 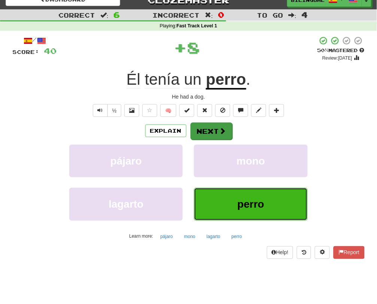 What do you see at coordinates (223, 110) in the screenshot?
I see `button: Ignore sentence (alt+i)` at bounding box center [223, 110].